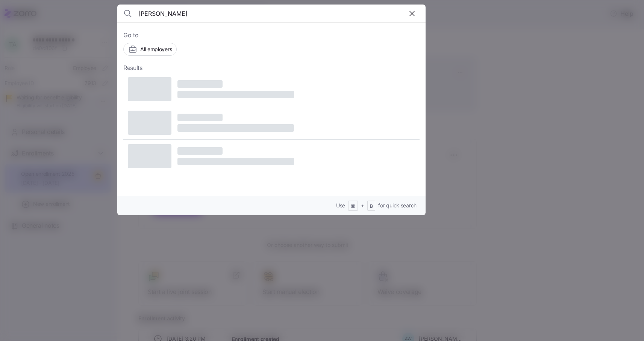 Image resolution: width=644 pixels, height=341 pixels. I want to click on span: B, so click(371, 206).